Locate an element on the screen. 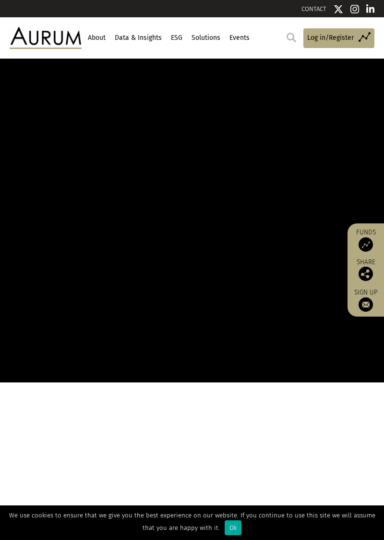 The image size is (384, 540). img: Linkedin icon is located at coordinates (371, 9).